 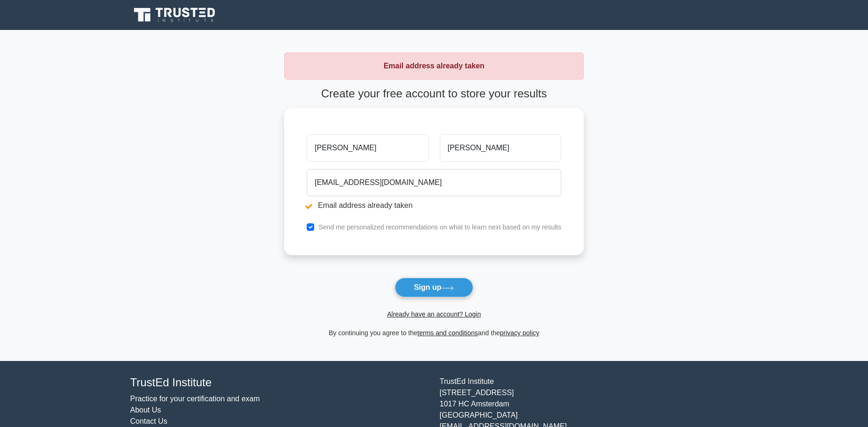 What do you see at coordinates (280, 383) in the screenshot?
I see `h4: TrustEd Institute` at bounding box center [280, 383].